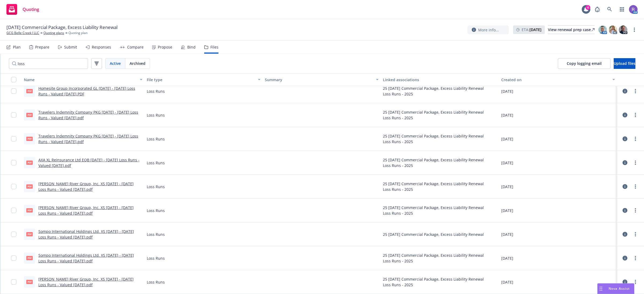 The image size is (644, 294). I want to click on div: Plan, so click(17, 47).